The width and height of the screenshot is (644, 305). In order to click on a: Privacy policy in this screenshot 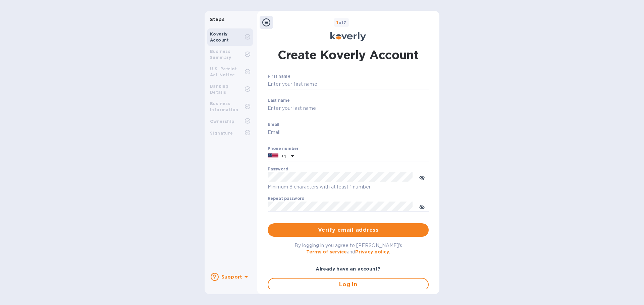, I will do `click(372, 252)`.